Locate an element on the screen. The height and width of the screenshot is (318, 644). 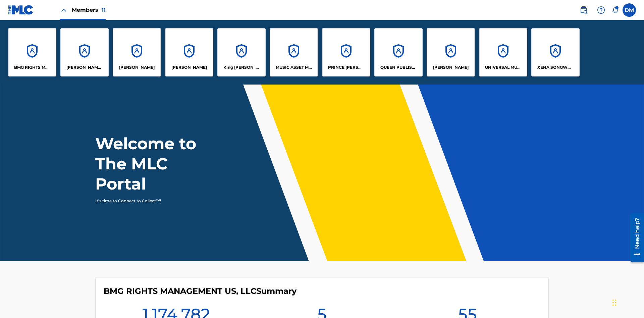
span: Members is located at coordinates (88, 9).